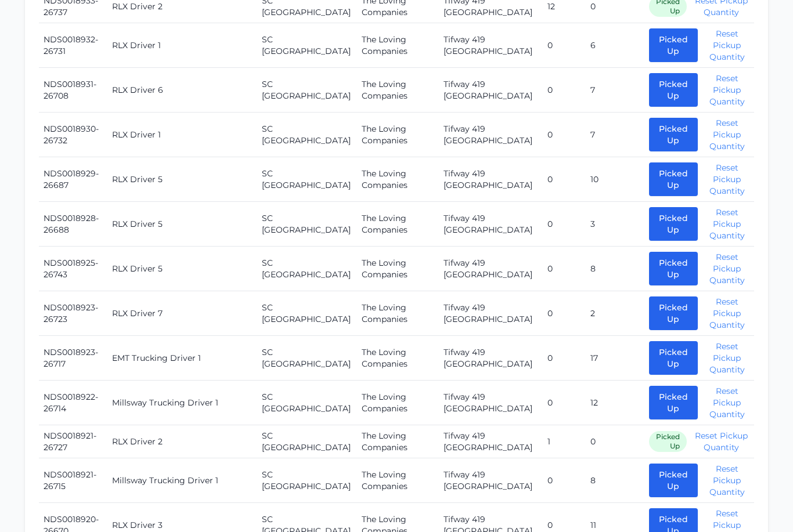 This screenshot has height=532, width=793. Describe the element at coordinates (73, 179) in the screenshot. I see `td: NDS0018929-26687` at that location.